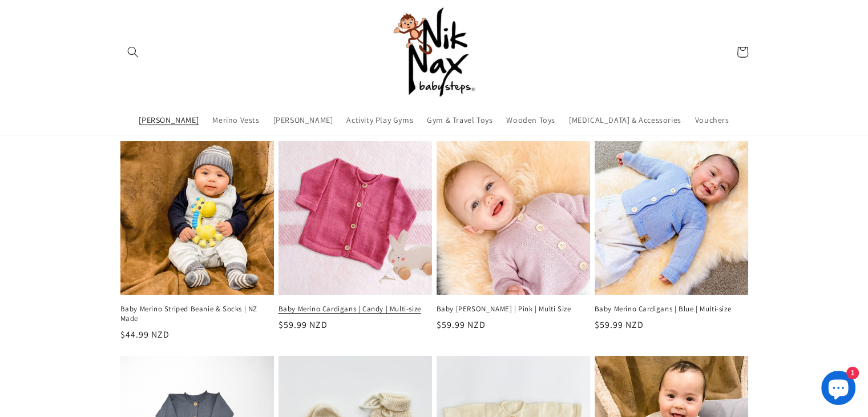 Image resolution: width=868 pixels, height=417 pixels. Describe the element at coordinates (672, 309) in the screenshot. I see `a: Baby Merino Cardigans | Blue | Multi-size` at that location.